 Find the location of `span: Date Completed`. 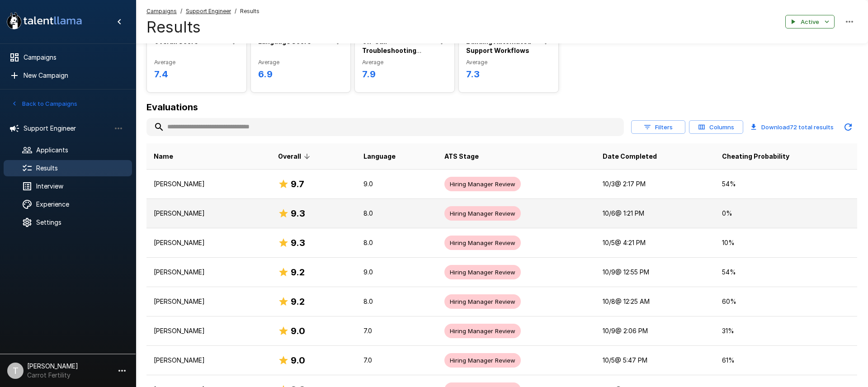

span: Date Completed is located at coordinates (630, 156).